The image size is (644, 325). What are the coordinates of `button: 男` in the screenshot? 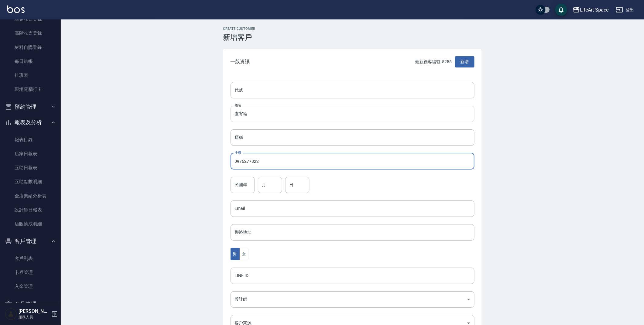 It's located at (235, 254).